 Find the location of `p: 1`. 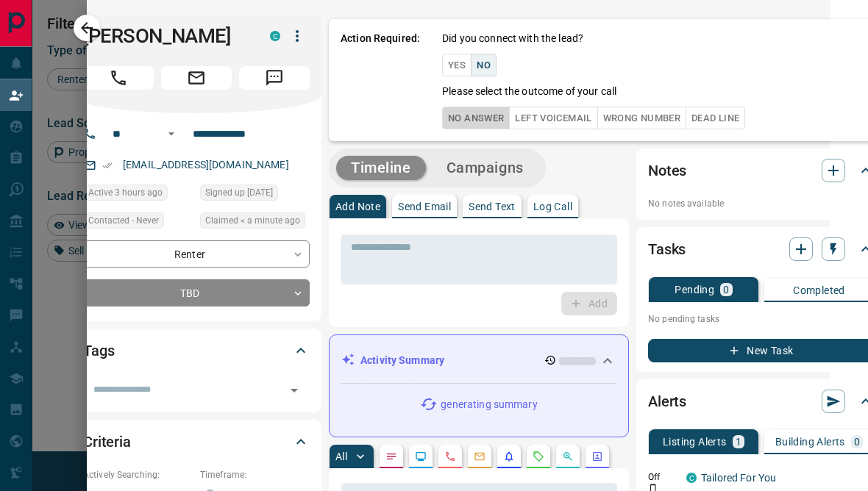

p: 1 is located at coordinates (738, 442).